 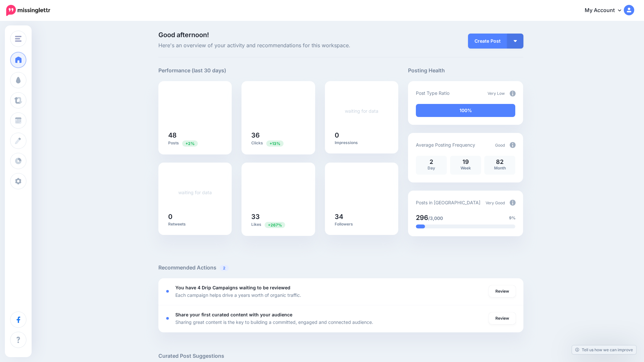 I want to click on a: Tell us how we can improve, so click(x=604, y=350).